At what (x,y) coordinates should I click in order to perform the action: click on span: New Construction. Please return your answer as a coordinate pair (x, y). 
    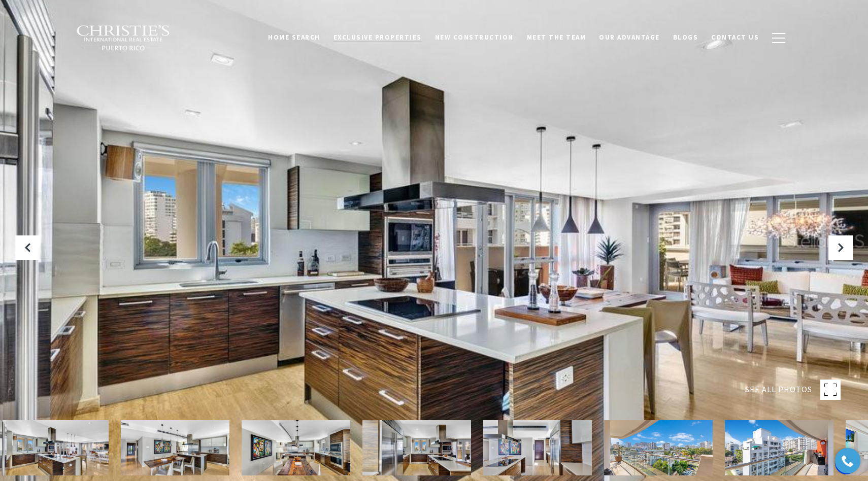
    Looking at the image, I should click on (474, 37).